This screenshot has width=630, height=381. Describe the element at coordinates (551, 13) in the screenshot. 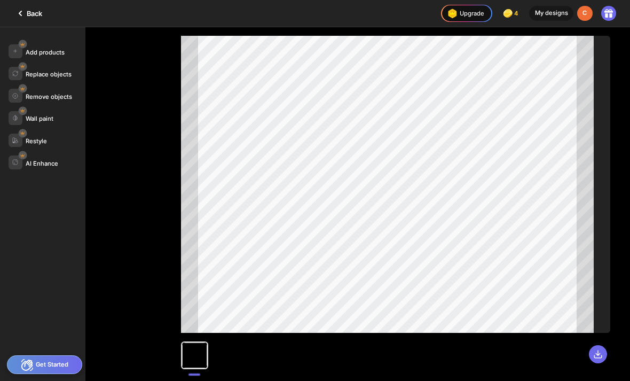

I see `div: My designs` at that location.